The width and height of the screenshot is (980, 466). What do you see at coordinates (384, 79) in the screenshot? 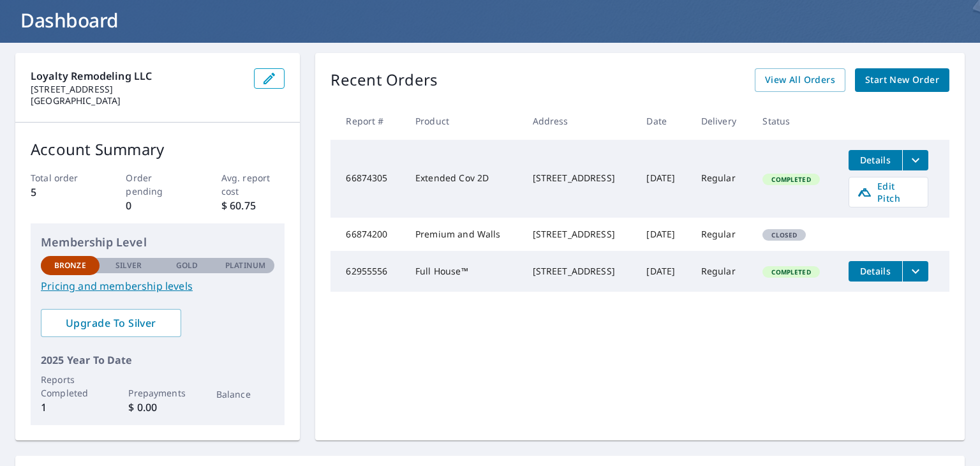
I see `p: Recent Orders` at bounding box center [384, 79].